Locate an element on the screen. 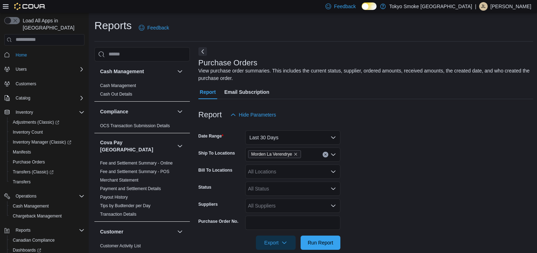 The width and height of the screenshot is (537, 253). button: Canadian Compliance is located at coordinates (47, 240).